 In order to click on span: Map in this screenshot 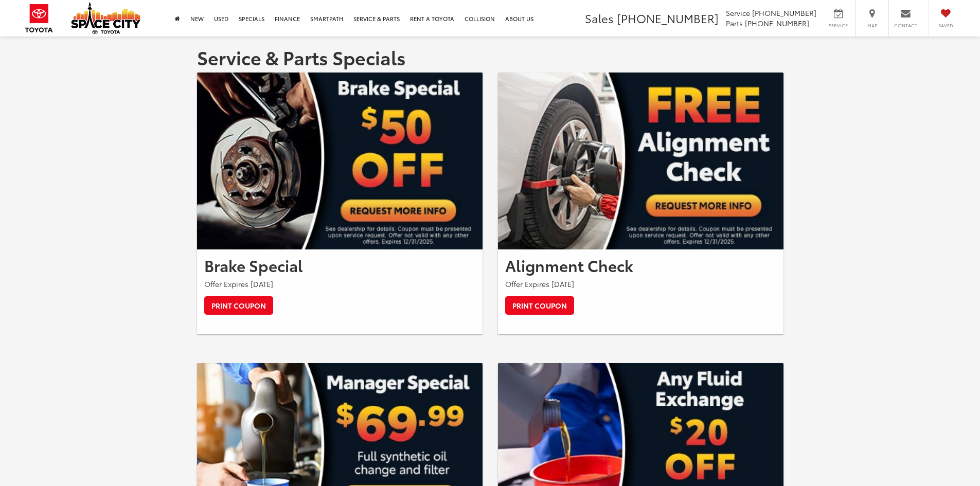, I will do `click(871, 25)`.